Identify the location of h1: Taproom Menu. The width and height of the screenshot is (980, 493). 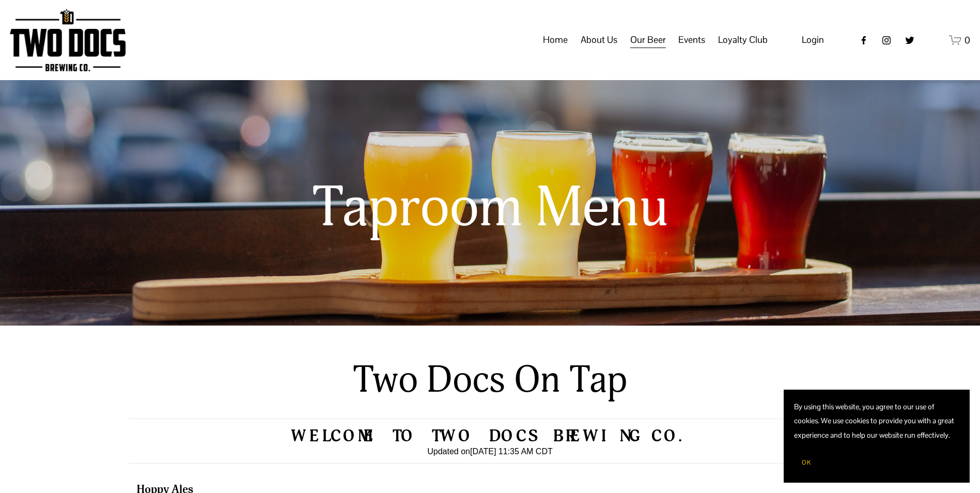
(490, 208).